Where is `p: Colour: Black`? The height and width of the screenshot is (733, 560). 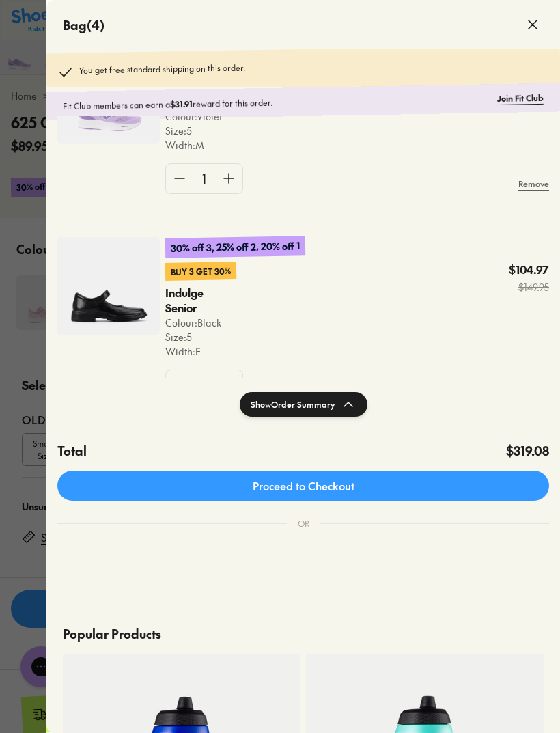 p: Colour: Black is located at coordinates (202, 322).